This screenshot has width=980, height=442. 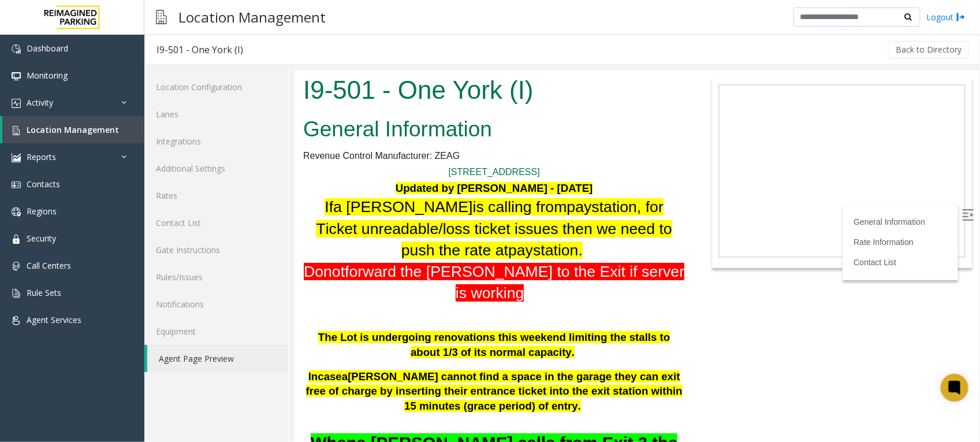 What do you see at coordinates (216, 331) in the screenshot?
I see `a: Equipment` at bounding box center [216, 331].